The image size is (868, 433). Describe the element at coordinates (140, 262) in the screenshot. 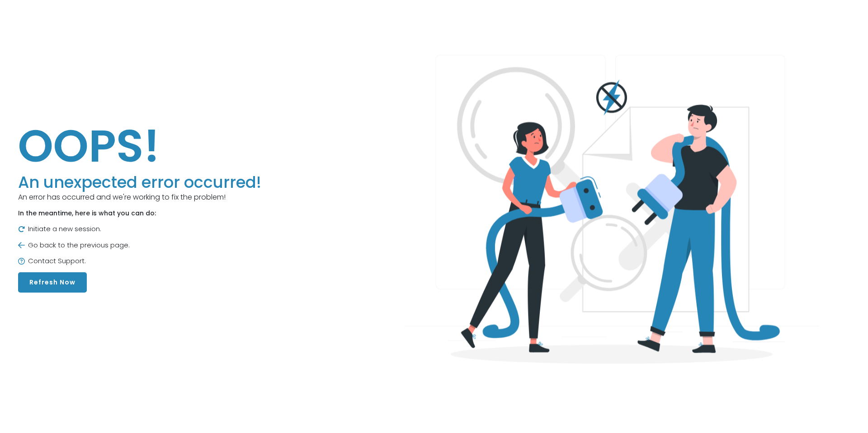

I see `p: Contact Support.` at that location.